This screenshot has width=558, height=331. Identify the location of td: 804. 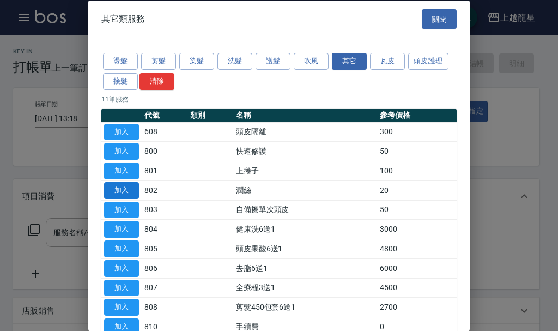
(164, 229).